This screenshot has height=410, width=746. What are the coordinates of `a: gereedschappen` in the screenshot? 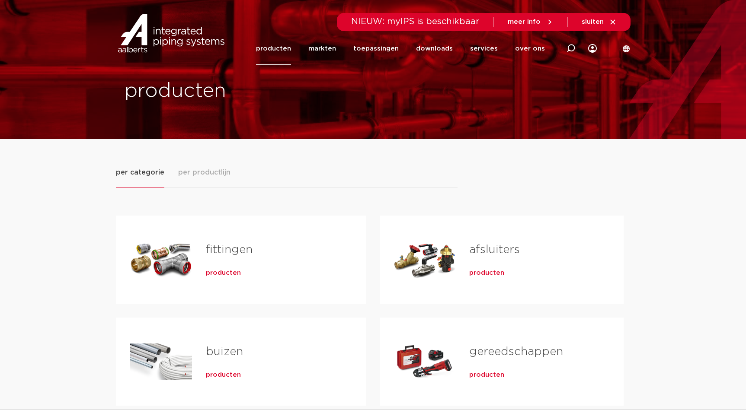 It's located at (516, 352).